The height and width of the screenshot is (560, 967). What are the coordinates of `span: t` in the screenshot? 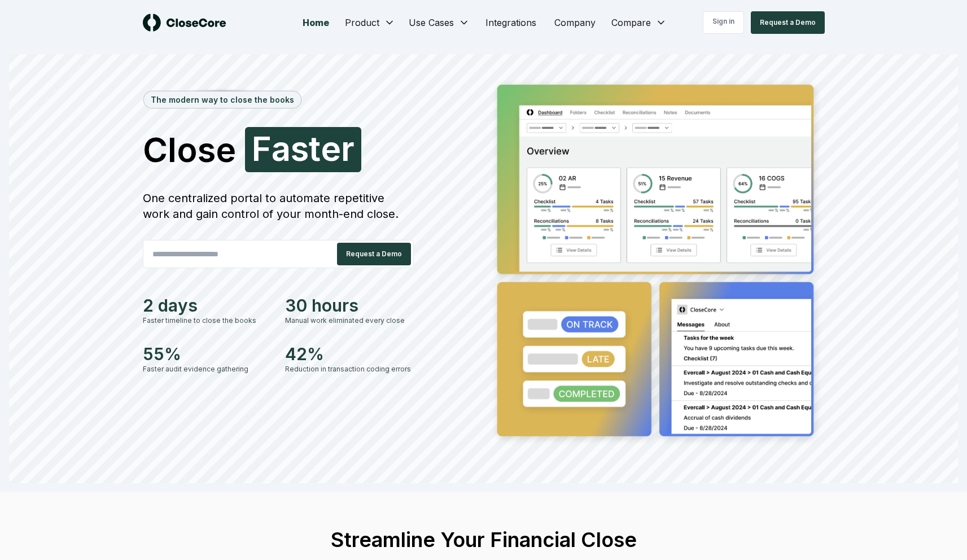 It's located at (314, 149).